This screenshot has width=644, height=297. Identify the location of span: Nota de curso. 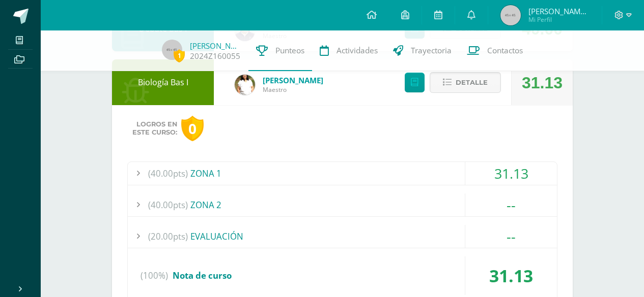
(202, 276).